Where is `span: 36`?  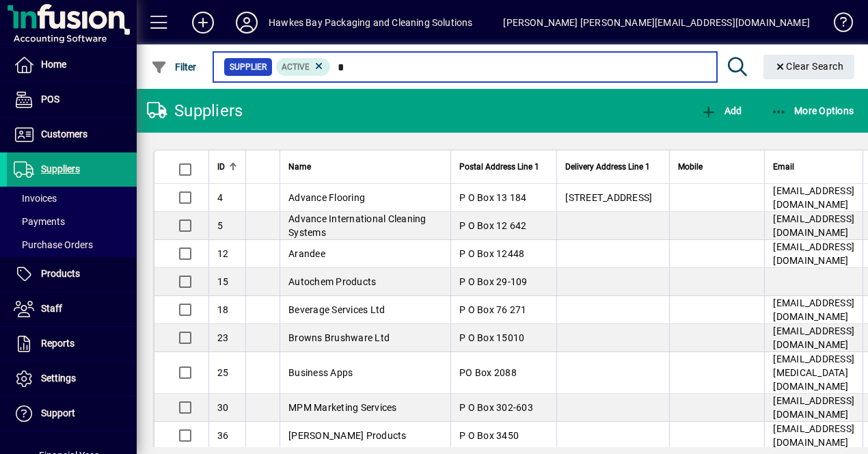 span: 36 is located at coordinates (223, 435).